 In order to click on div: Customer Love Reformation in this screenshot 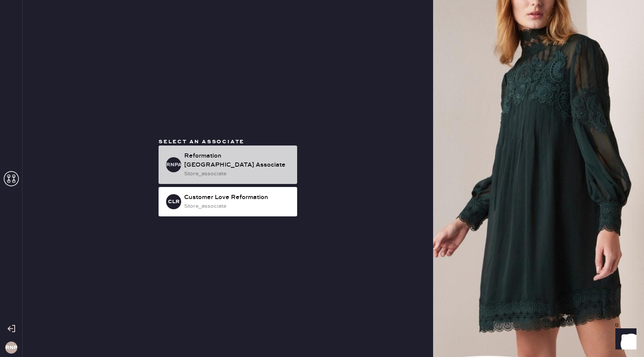, I will do `click(238, 197)`.